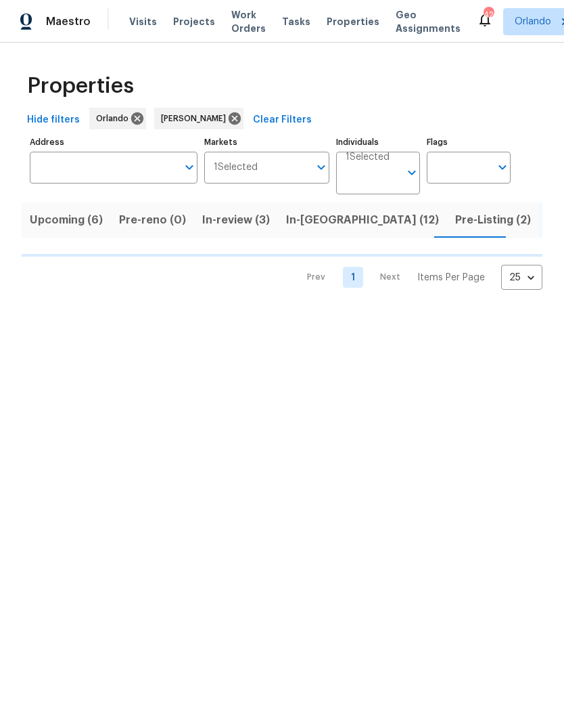 The height and width of the screenshot is (728, 564). What do you see at coordinates (522, 277) in the screenshot?
I see `div: 25` at bounding box center [522, 277].